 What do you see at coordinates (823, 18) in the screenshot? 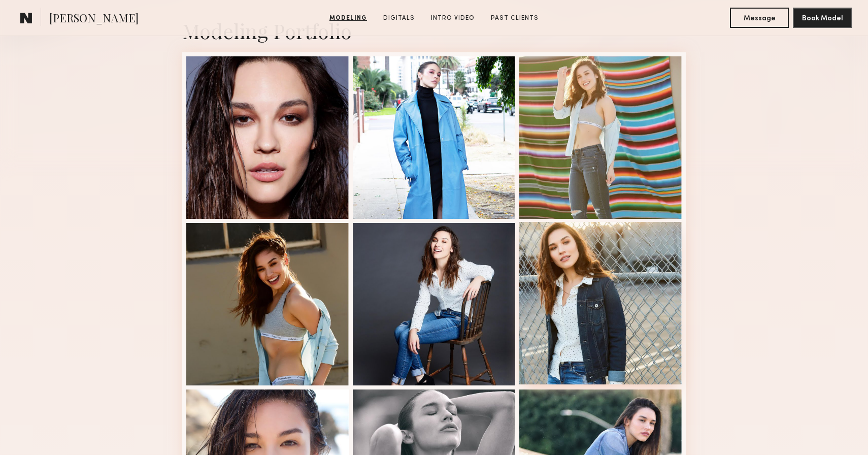
I see `button: Book Model` at bounding box center [823, 18].